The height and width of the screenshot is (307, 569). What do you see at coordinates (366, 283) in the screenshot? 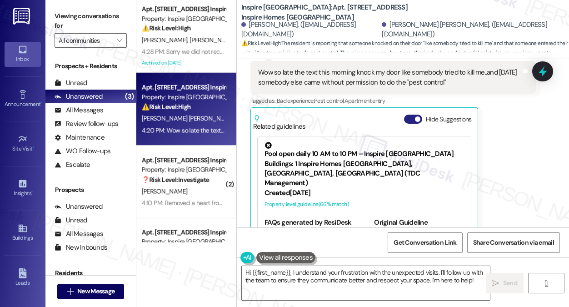
I see `textarea: Hi {{first_name}}, I understand your frustration with the unexpected visits. I'll follow up with ...` at bounding box center [366, 283].